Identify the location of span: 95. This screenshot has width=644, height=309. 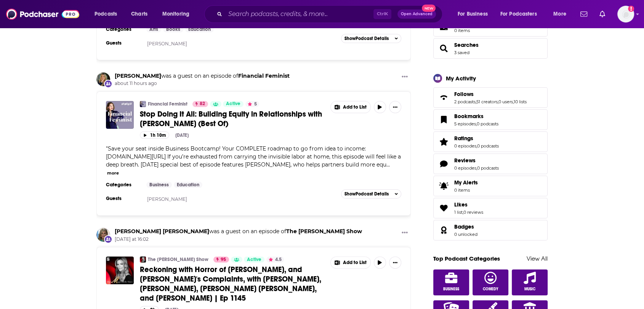
(223, 260).